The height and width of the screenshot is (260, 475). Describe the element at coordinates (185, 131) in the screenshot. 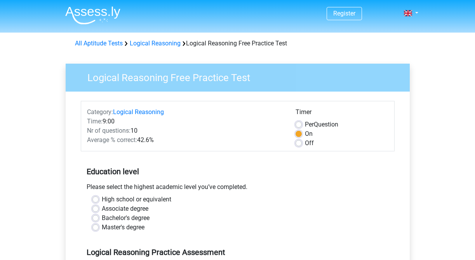

I see `div: 10` at that location.